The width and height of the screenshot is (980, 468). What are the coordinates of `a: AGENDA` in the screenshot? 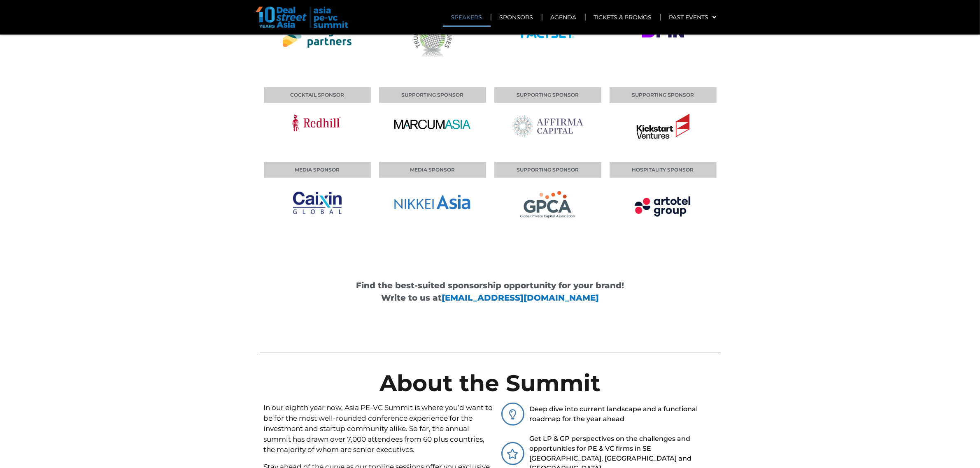 It's located at (564, 17).